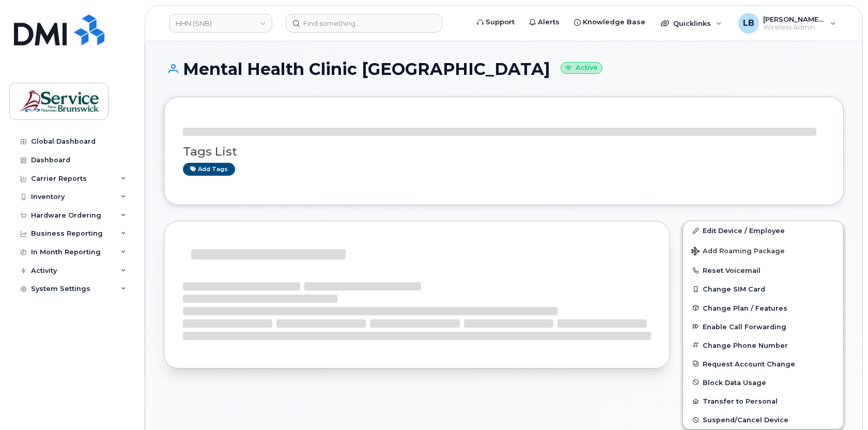 Image resolution: width=868 pixels, height=430 pixels. What do you see at coordinates (763, 251) in the screenshot?
I see `button: Add Roaming Package` at bounding box center [763, 251].